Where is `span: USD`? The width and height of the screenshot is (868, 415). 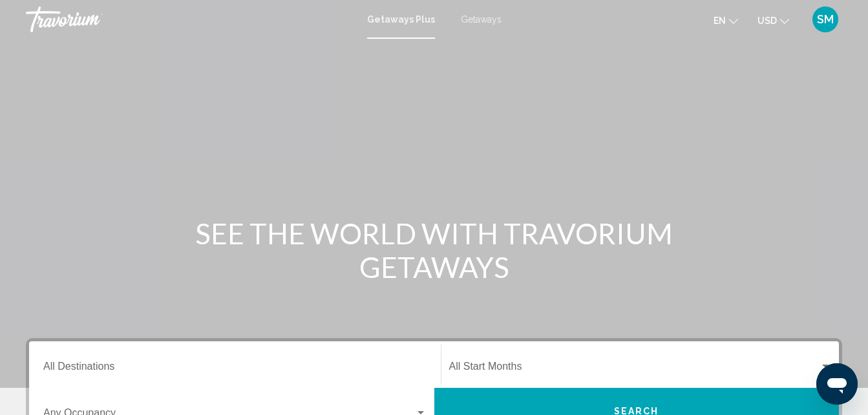 span: USD is located at coordinates (767, 21).